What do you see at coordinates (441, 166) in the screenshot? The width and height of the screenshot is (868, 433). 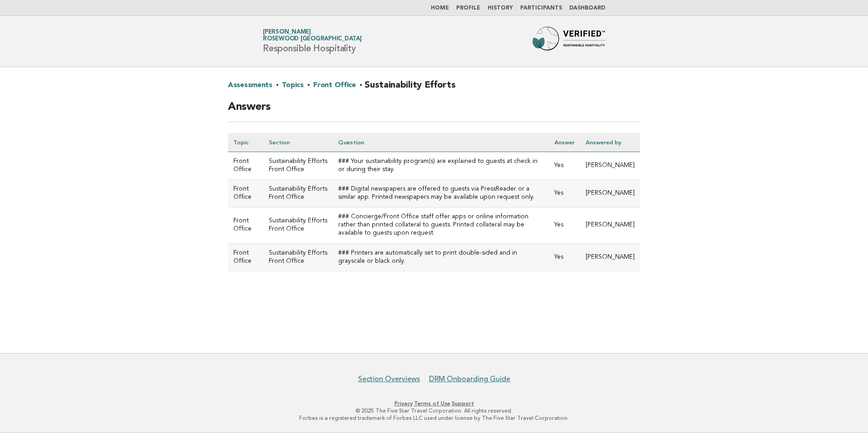 I see `td: ### Your sustainability program(s) are explained to guests at check in or during their stay.` at bounding box center [441, 166].